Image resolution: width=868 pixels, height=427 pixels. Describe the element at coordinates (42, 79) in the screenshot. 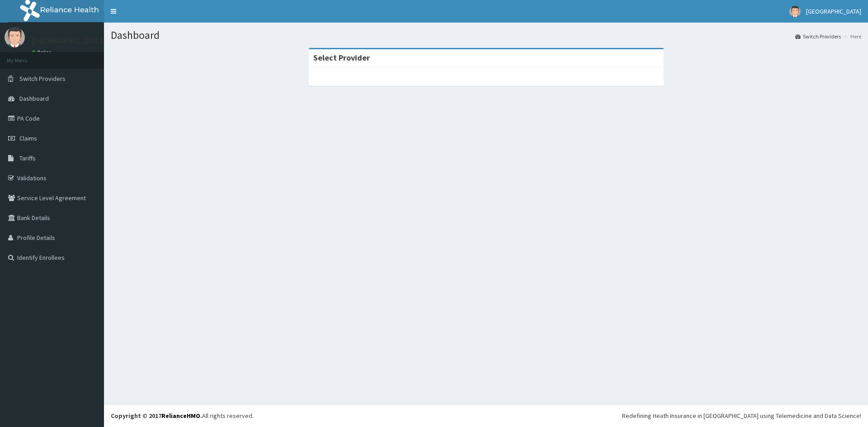

I see `span: Switch Providers` at that location.